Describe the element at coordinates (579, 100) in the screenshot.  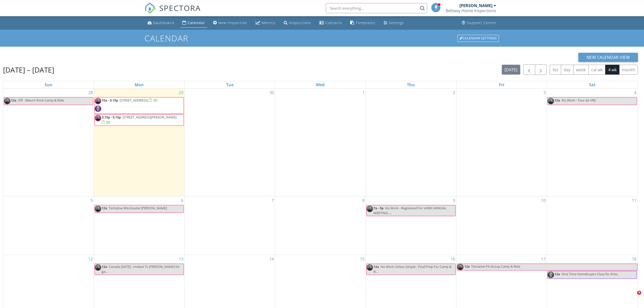
I see `span: No Work - Tour de VRE` at that location.